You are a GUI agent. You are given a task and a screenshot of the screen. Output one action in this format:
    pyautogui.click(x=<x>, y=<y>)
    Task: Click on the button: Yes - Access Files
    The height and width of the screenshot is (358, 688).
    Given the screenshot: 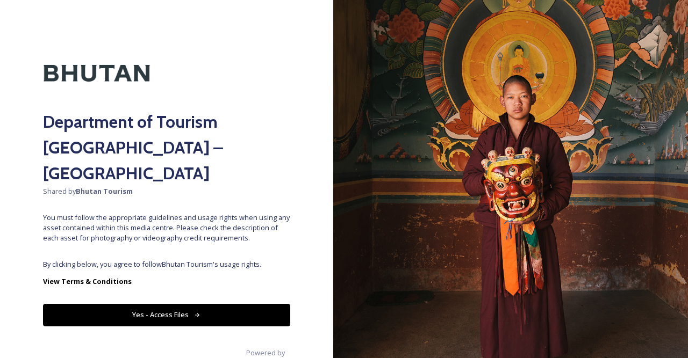 What is the action you would take?
    pyautogui.click(x=167, y=315)
    